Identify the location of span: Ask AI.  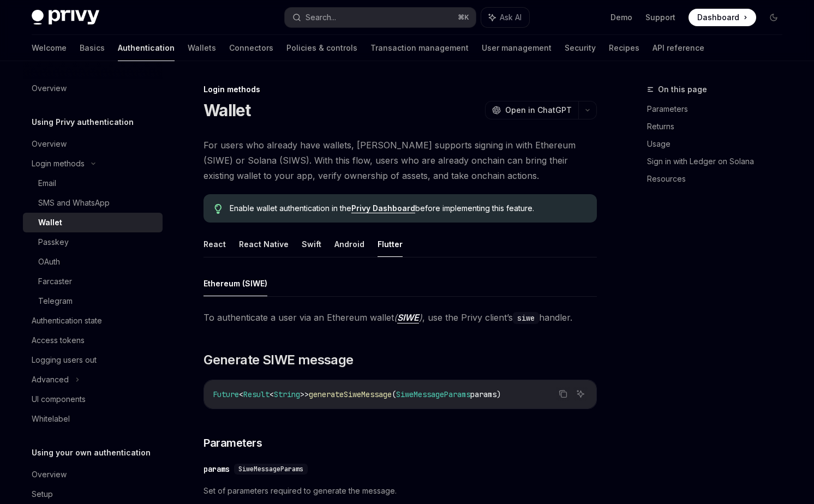
(511, 18).